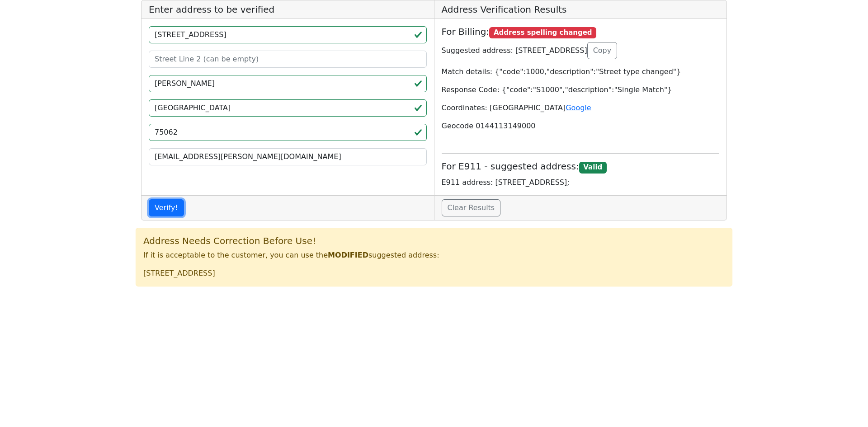 This screenshot has width=868, height=427. What do you see at coordinates (288, 157) in the screenshot?
I see `input: Your Email` at bounding box center [288, 157].